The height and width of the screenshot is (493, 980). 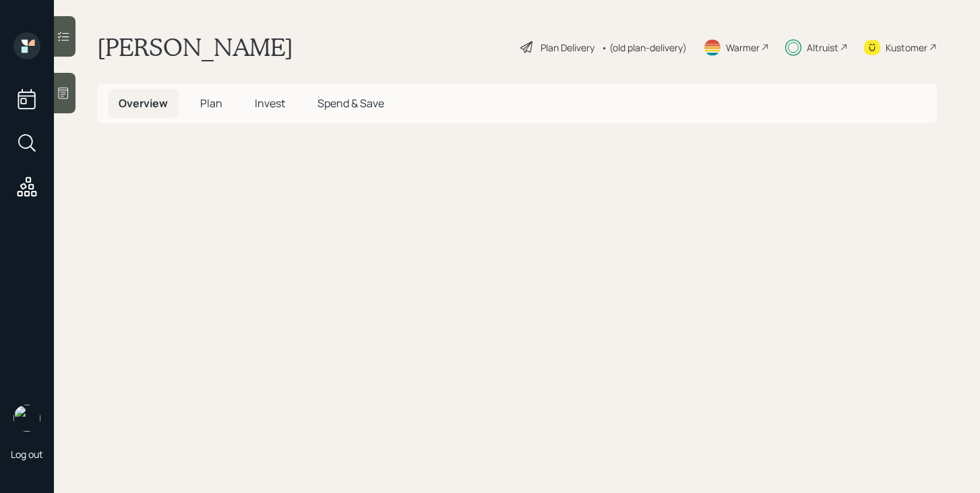 What do you see at coordinates (567, 47) in the screenshot?
I see `div: Plan Delivery` at bounding box center [567, 47].